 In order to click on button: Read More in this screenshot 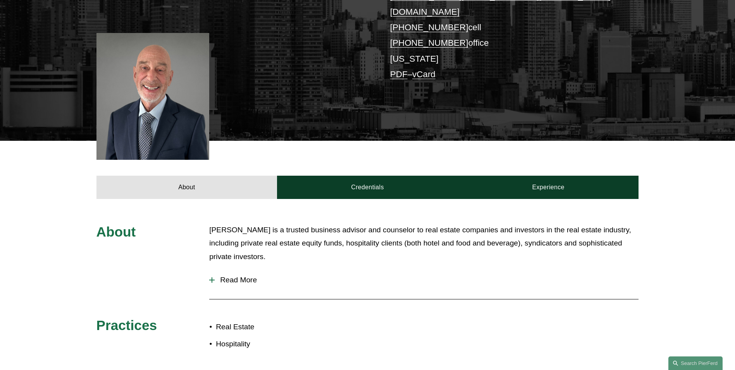, I will do `click(424, 280)`.